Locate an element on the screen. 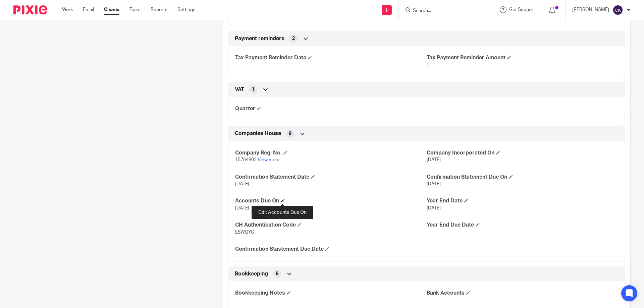 This screenshot has width=644, height=308. span: Bookkeeping is located at coordinates (251, 274).